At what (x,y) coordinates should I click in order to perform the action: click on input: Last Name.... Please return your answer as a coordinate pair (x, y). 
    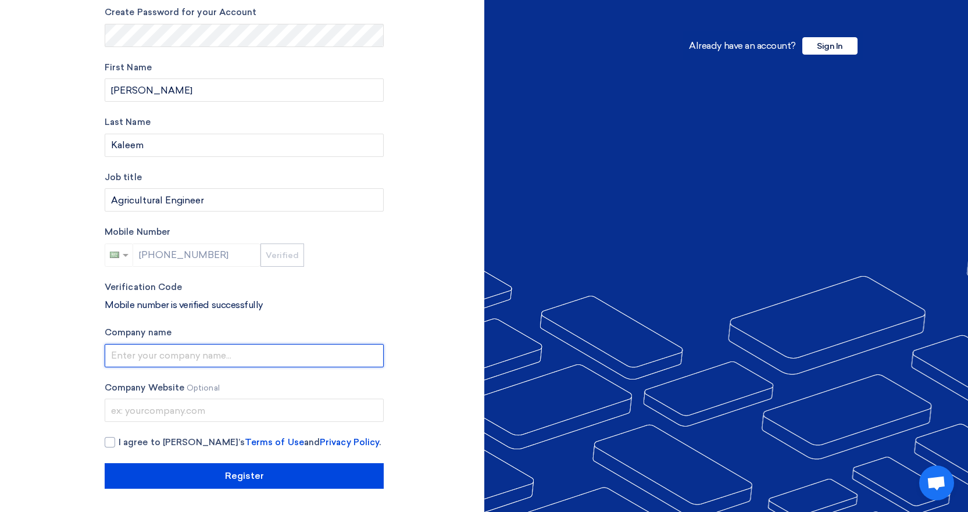
    Looking at the image, I should click on (244, 145).